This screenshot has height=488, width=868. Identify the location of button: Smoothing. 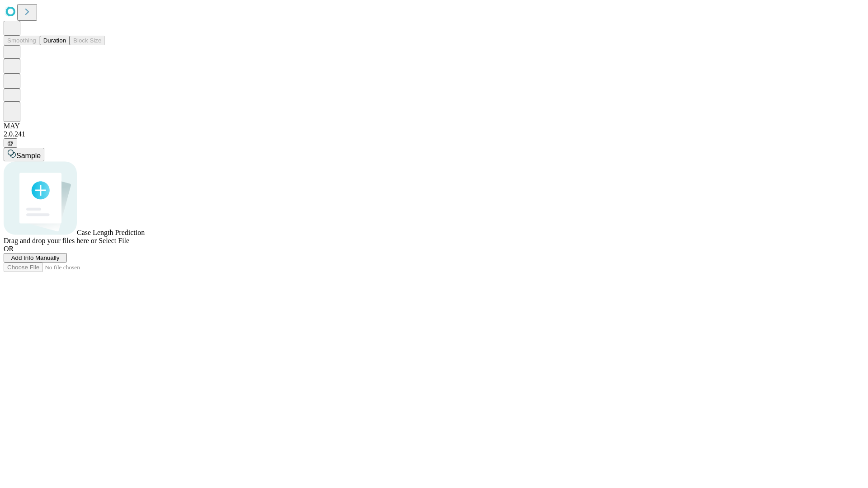
(22, 40).